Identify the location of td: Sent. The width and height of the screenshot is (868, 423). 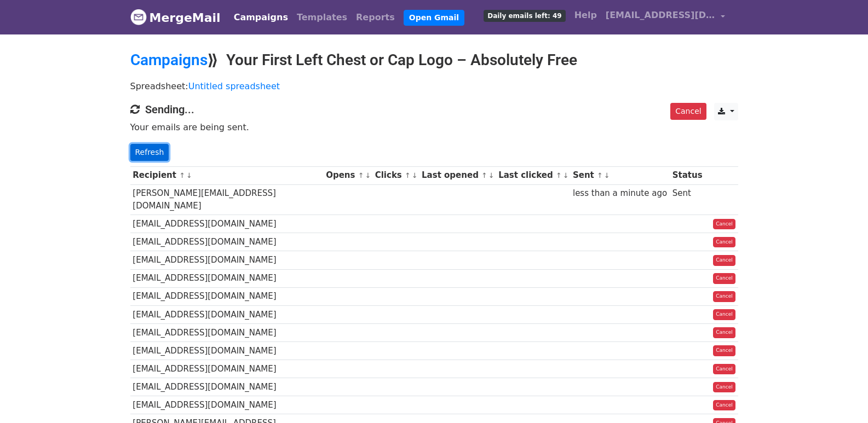
(688, 199).